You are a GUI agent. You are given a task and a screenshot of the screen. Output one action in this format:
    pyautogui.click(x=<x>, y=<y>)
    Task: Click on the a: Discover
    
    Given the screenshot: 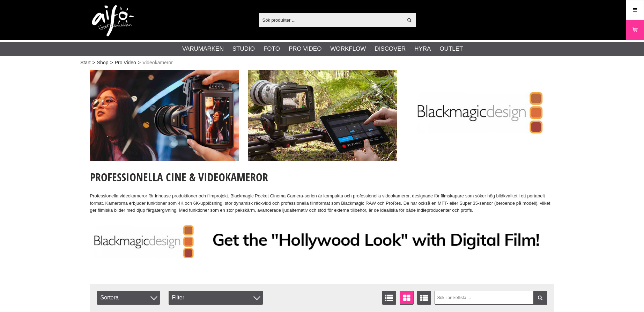 What is the action you would take?
    pyautogui.click(x=390, y=49)
    